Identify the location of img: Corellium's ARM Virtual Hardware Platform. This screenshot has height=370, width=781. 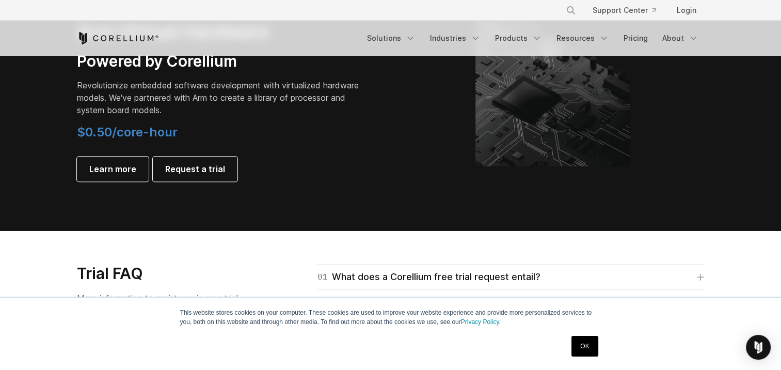
(553, 89).